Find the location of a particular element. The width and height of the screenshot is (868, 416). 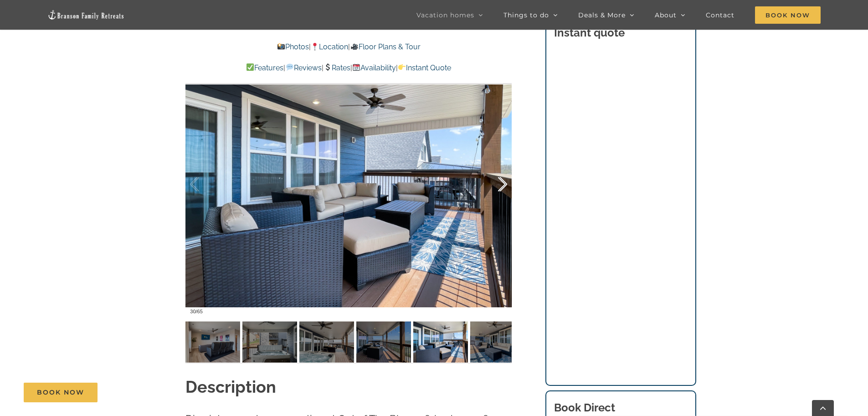

span: Contact is located at coordinates (720, 15).